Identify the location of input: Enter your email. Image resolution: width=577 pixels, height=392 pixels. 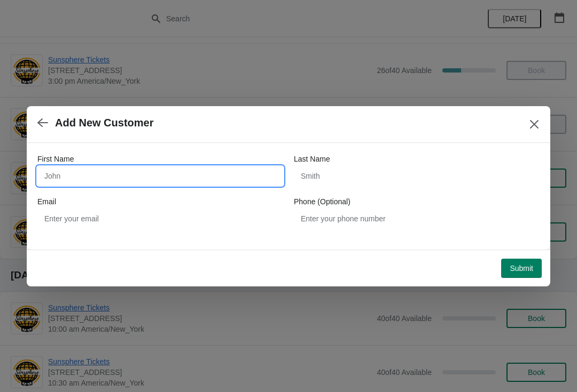
(160, 219).